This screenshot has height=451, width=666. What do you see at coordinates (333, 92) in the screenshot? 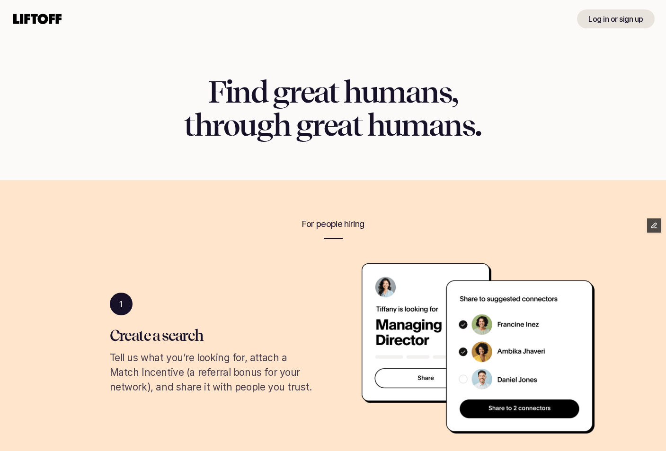
I see `span: Find great humans,` at bounding box center [333, 92].